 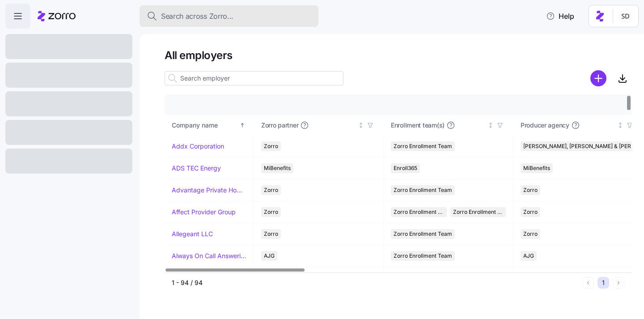 What do you see at coordinates (319, 125) in the screenshot?
I see `th: Zorro partnerNot sorted` at bounding box center [319, 125].